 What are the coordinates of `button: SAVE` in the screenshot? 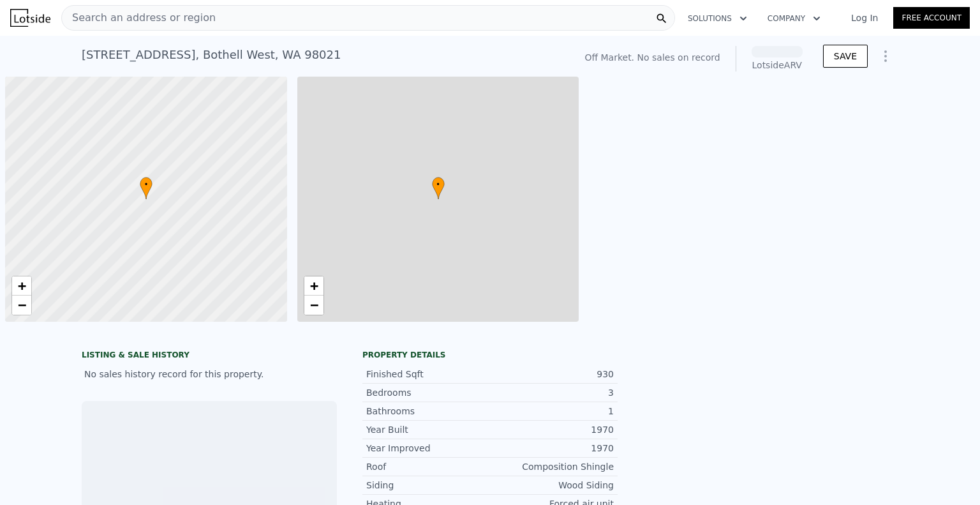 It's located at (845, 56).